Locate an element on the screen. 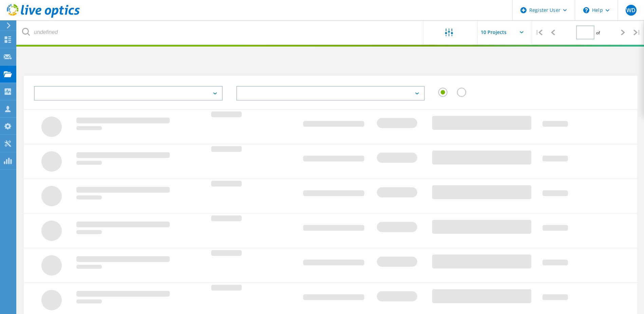  a: Live Optics Dashboard is located at coordinates (43, 17).